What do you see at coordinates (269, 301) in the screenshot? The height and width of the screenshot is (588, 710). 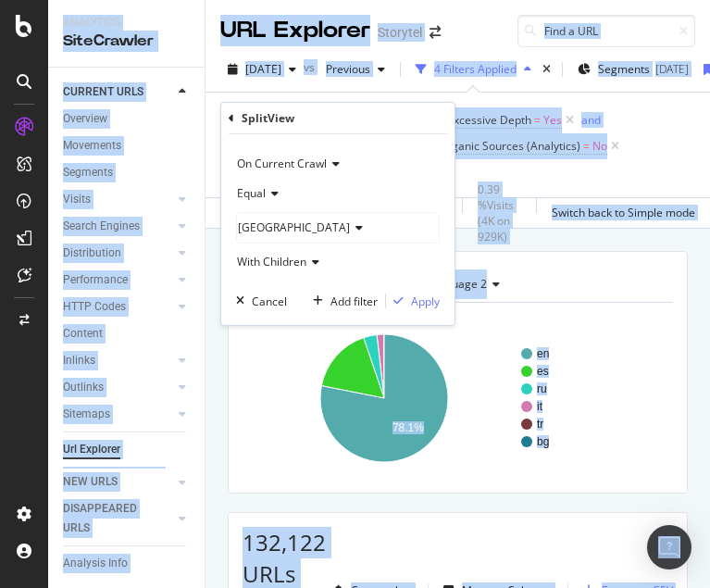 I see `div: Cancel` at bounding box center [269, 301].